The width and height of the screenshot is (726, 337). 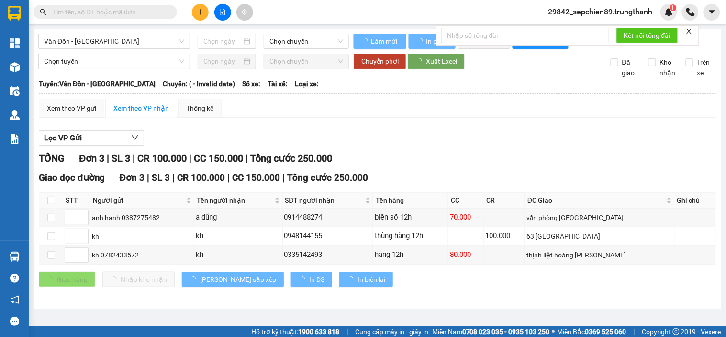 What do you see at coordinates (328, 217) in the screenshot?
I see `div: 0914488274` at bounding box center [328, 217].